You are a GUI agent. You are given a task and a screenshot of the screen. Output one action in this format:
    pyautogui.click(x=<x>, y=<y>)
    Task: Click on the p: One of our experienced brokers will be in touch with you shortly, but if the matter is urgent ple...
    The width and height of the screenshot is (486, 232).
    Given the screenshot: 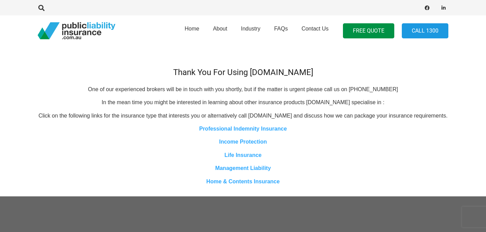 What is the action you would take?
    pyautogui.click(x=243, y=89)
    